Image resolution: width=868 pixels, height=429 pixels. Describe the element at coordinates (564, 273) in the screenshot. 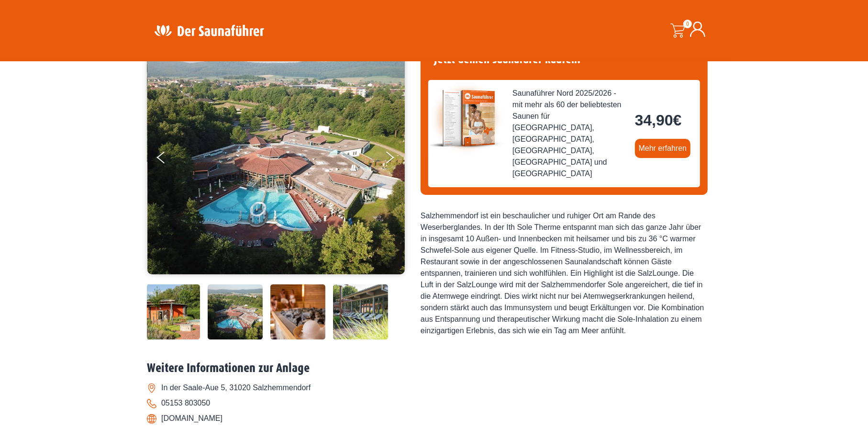

I see `div: Salzhemmendorf ist ein beschaulicher und ruhiger Ort am Rande des Weserberglandes. In der Ith Sol...` at that location.